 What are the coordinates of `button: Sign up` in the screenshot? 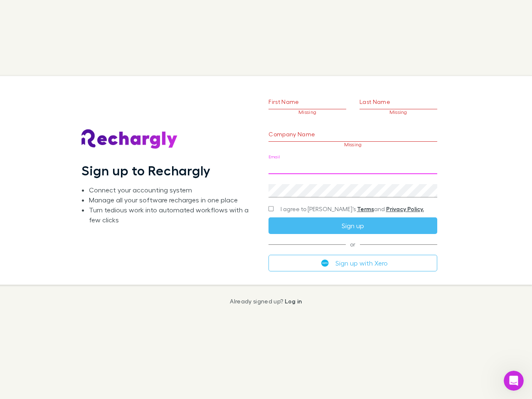 It's located at (353, 226).